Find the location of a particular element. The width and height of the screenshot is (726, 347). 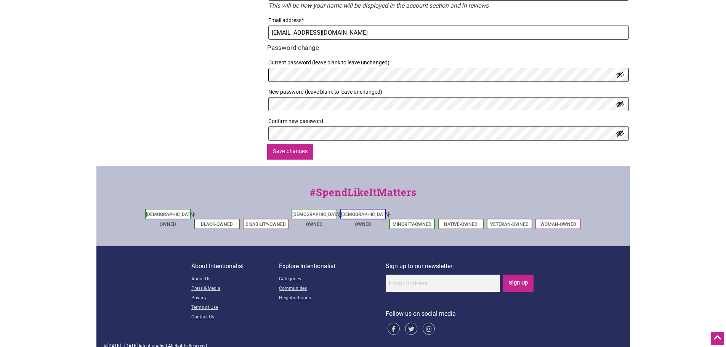

a: Privacy is located at coordinates (235, 299).